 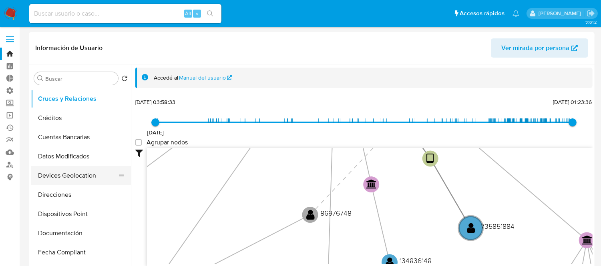 I want to click on button: Buscar, so click(x=40, y=78).